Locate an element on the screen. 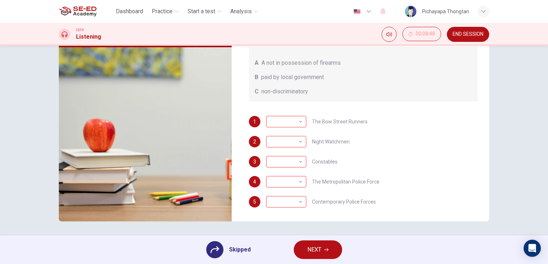 The width and height of the screenshot is (548, 264). div: Hide is located at coordinates (421, 34).